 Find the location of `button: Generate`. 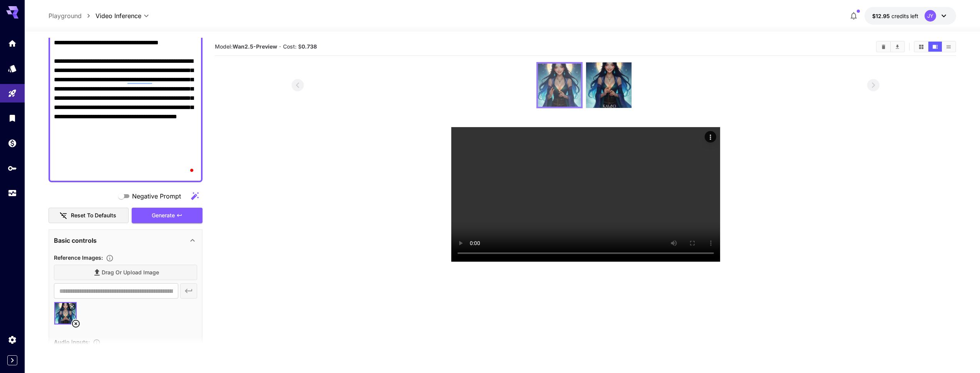

button: Generate is located at coordinates (167, 216).